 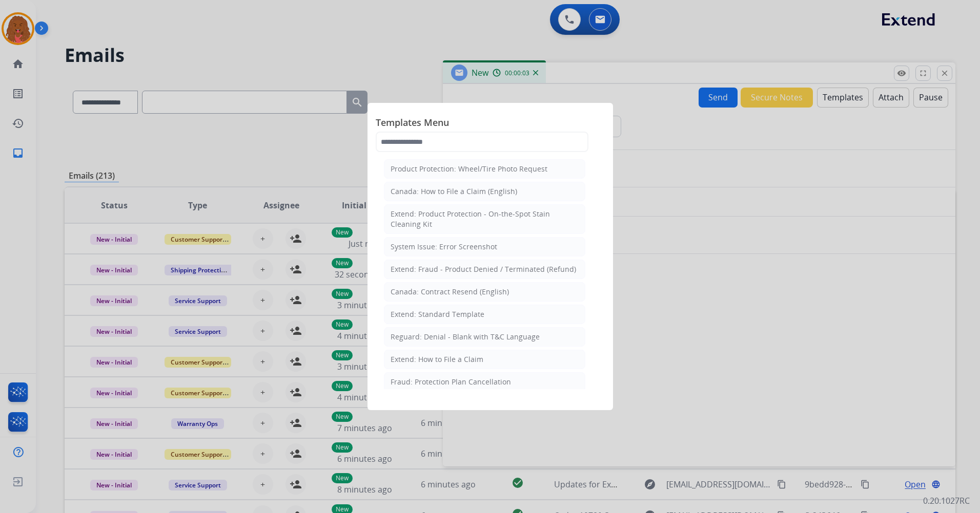 I want to click on div: Fraud: Protection Plan Cancellation, so click(x=451, y=382).